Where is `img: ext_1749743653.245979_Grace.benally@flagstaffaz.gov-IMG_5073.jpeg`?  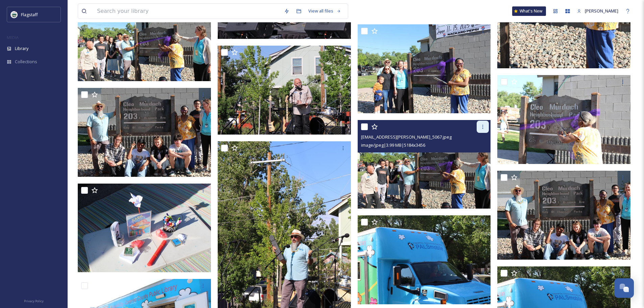 img: ext_1749743653.245979_Grace.benally@flagstaffaz.gov-IMG_5073.jpeg is located at coordinates (144, 132).